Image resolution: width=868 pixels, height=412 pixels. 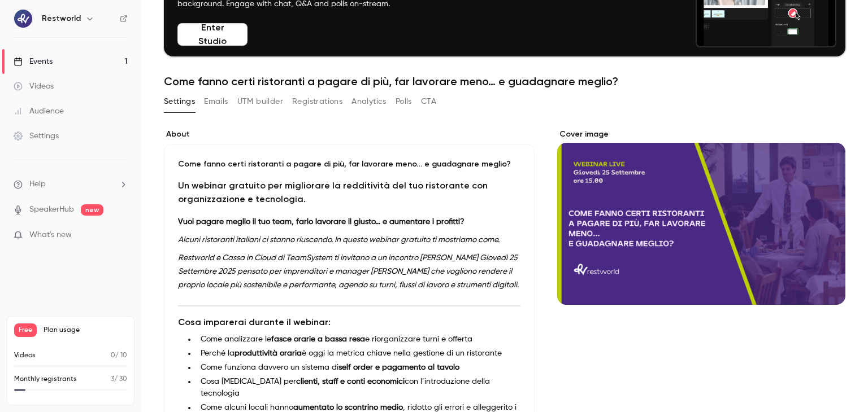 What do you see at coordinates (358, 367) in the screenshot?
I see `li: Come funziona davvero un sistema di` at bounding box center [358, 367].